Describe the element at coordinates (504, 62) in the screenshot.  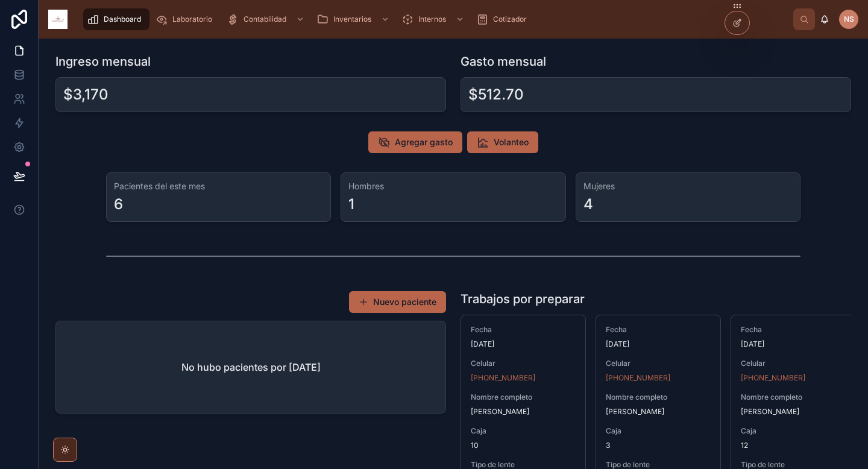
I see `h1: Gasto mensual` at that location.